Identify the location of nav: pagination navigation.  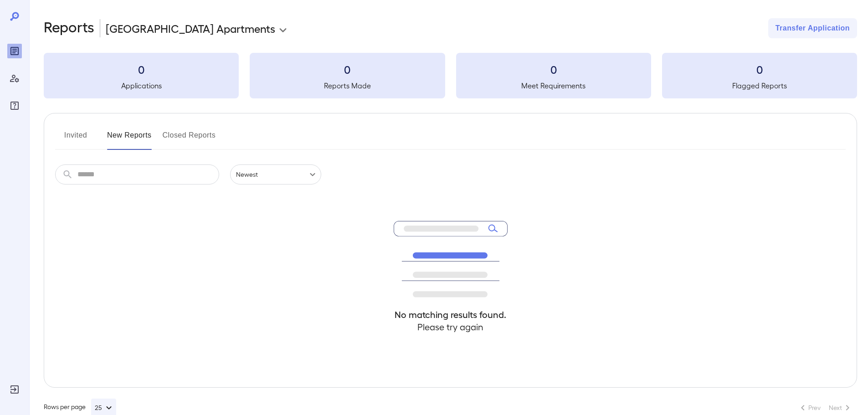
(825, 408).